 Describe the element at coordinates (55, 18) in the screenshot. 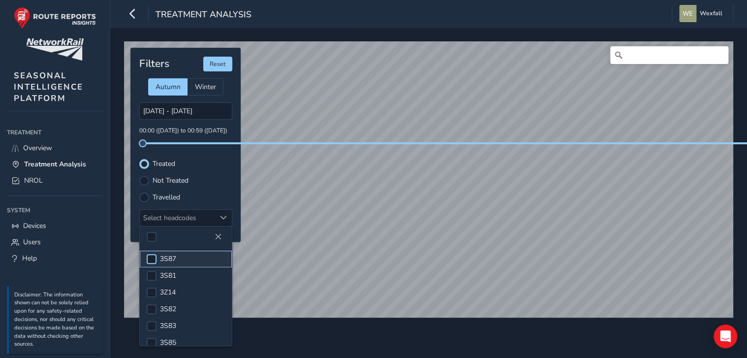

I see `img: rr logo` at that location.